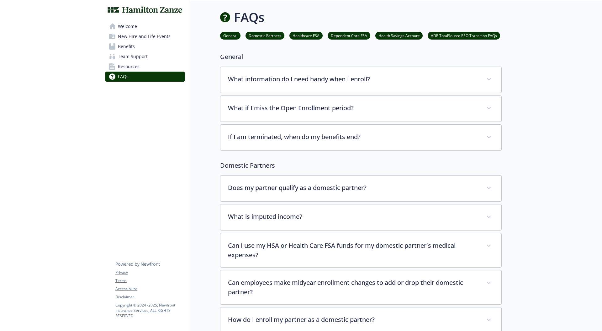 The width and height of the screenshot is (602, 331). I want to click on p: How do I enroll my partner as a domestic partner?, so click(354, 319).